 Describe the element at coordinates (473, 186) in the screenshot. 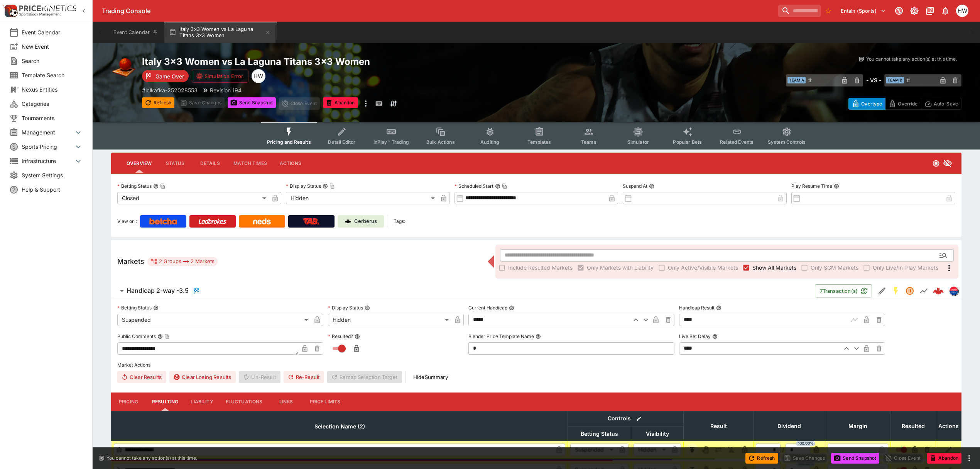

I see `p: Scheduled Start` at that location.